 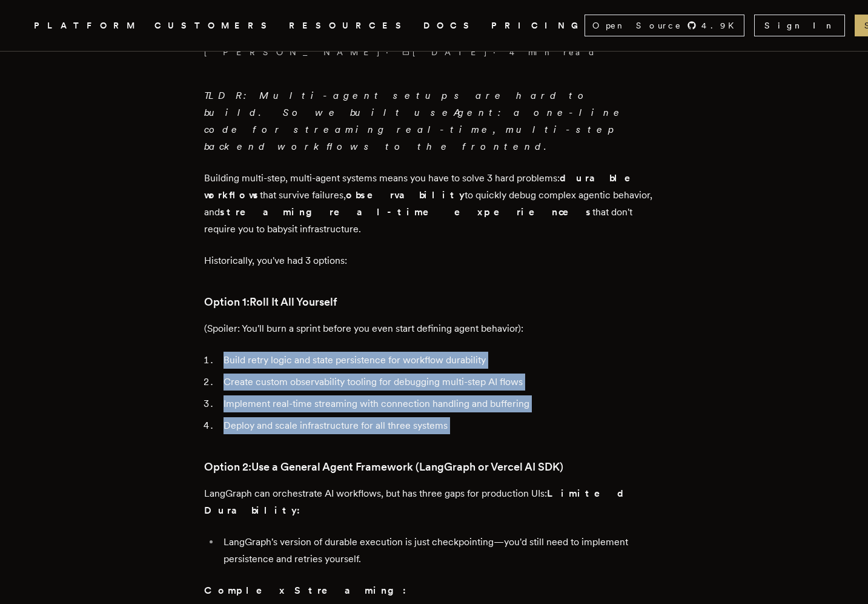 What do you see at coordinates (214, 26) in the screenshot?
I see `a: CUSTOMERS` at bounding box center [214, 26].